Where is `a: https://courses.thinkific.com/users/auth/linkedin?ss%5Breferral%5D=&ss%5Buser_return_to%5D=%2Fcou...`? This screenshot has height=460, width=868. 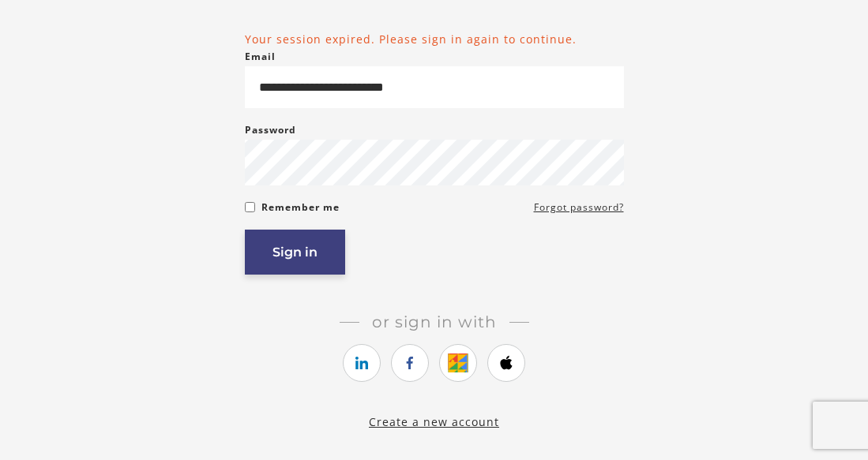
a: https://courses.thinkific.com/users/auth/linkedin?ss%5Breferral%5D=&ss%5Buser_return_to%5D=%2Fcou... is located at coordinates (362, 363).